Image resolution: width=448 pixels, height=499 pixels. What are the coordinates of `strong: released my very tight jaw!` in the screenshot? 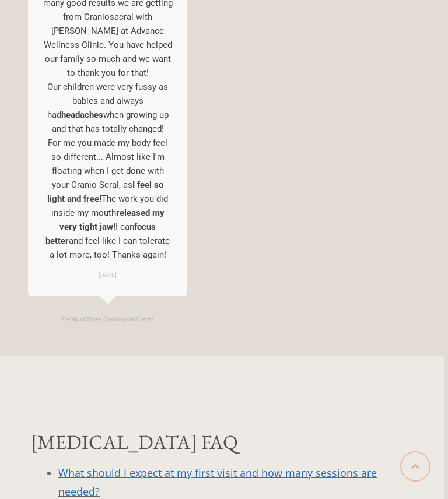 It's located at (112, 221).